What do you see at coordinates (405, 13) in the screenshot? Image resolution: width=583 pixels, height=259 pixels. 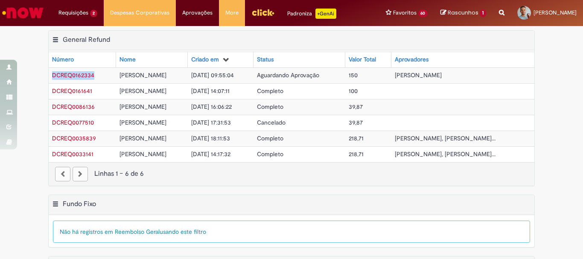 I see `span: Favoritos` at bounding box center [405, 13].